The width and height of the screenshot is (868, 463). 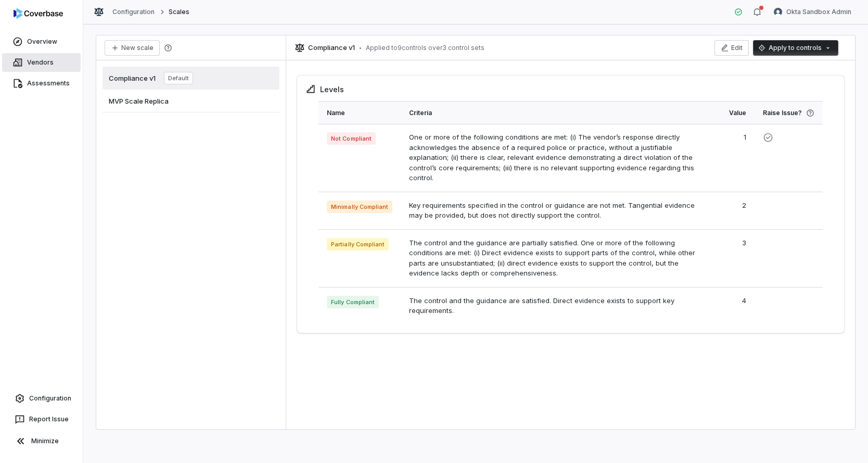 What do you see at coordinates (38, 13) in the screenshot?
I see `img: logo-D7KZi-bG.svg` at bounding box center [38, 13].